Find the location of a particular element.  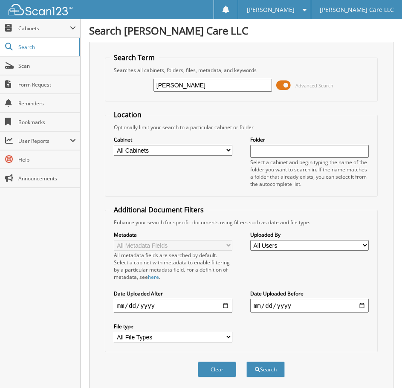

span: Reminders is located at coordinates (47, 103).